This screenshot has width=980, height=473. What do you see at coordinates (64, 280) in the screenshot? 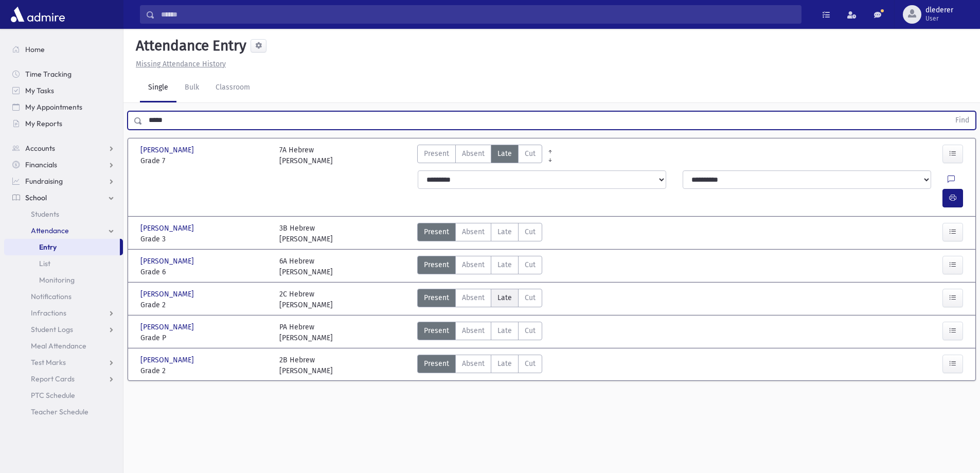
I see `a: Monitoring` at bounding box center [64, 280].